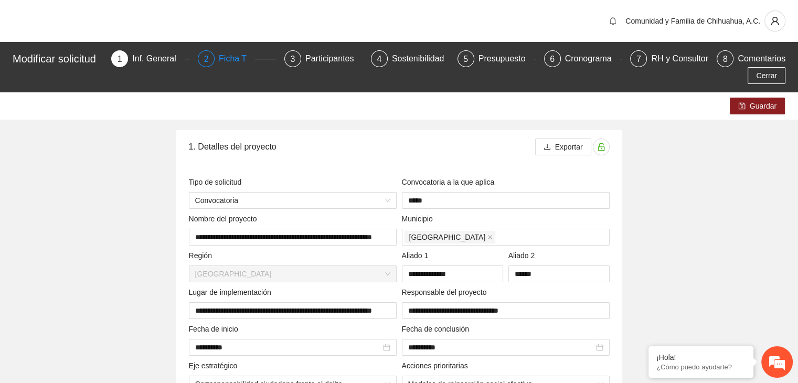 The width and height of the screenshot is (798, 383). What do you see at coordinates (496, 59) in the screenshot?
I see `div: 5Presupuesto` at bounding box center [496, 59].